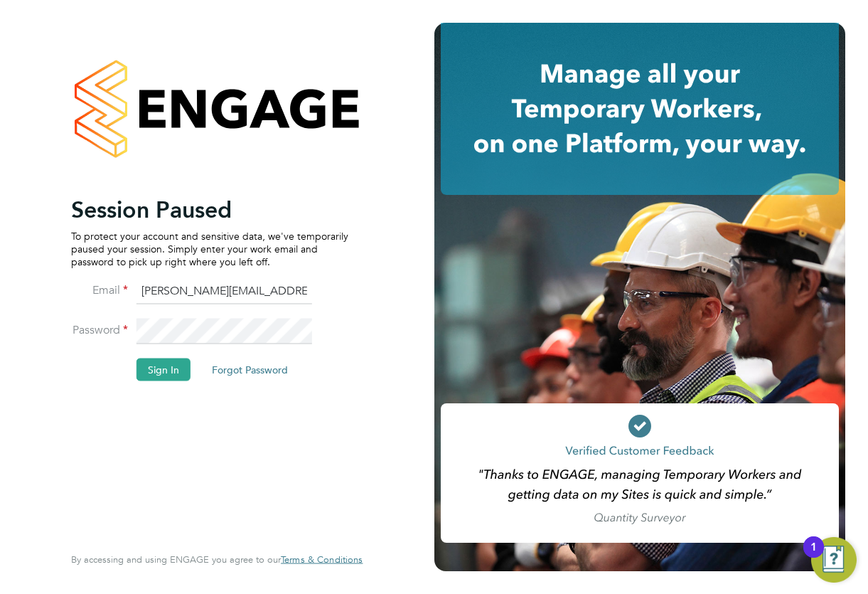 This screenshot has height=594, width=868. What do you see at coordinates (100, 329) in the screenshot?
I see `label: Password` at bounding box center [100, 329].